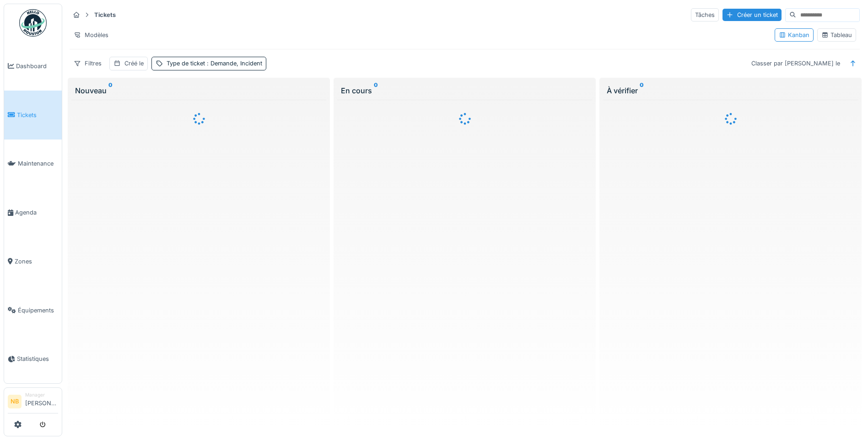 Image resolution: width=868 pixels, height=440 pixels. Describe the element at coordinates (33, 115) in the screenshot. I see `a: Tickets` at that location.